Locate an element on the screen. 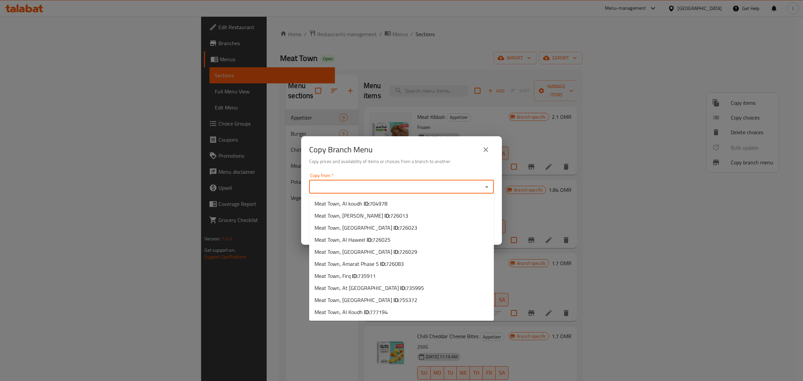 The image size is (803, 381). span: 735995 is located at coordinates (415, 288).